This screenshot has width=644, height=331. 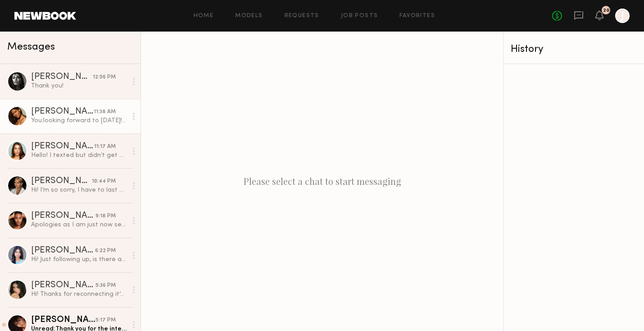 What do you see at coordinates (574, 49) in the screenshot?
I see `div: History` at bounding box center [574, 49].